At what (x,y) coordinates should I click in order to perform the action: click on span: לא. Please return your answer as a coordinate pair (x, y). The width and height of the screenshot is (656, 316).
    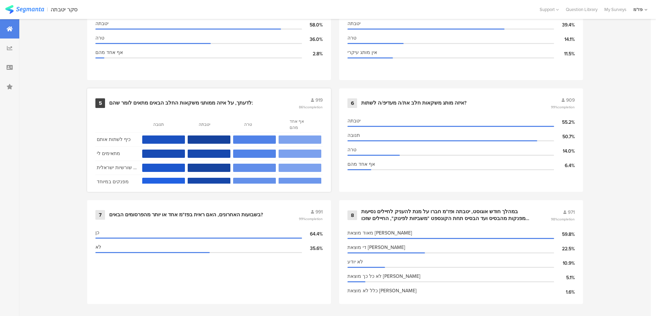
    Looking at the image, I should click on (98, 247).